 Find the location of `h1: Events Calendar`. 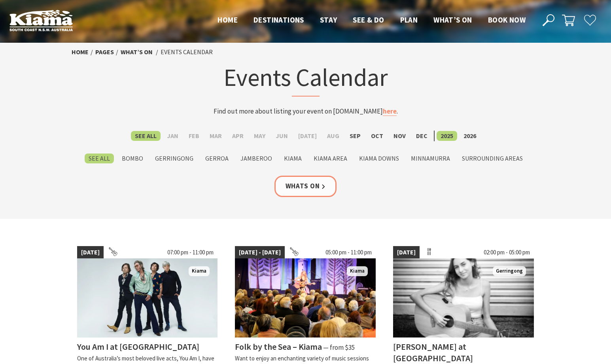

h1: Events Calendar is located at coordinates (306, 79).